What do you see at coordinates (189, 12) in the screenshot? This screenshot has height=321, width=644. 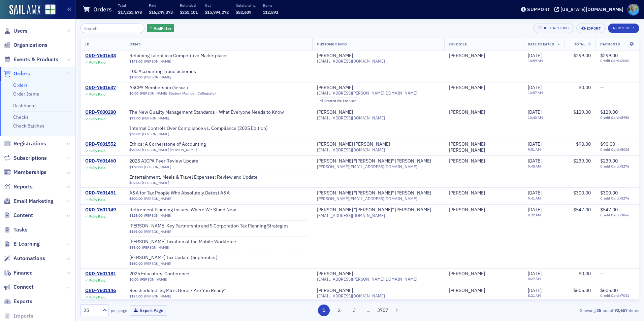 I see `span: $255,101` at bounding box center [189, 12].